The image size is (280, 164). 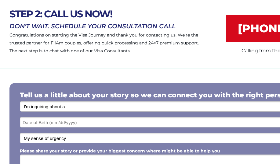 I want to click on span: STEP 2: CALL US NOW!, so click(x=61, y=14).